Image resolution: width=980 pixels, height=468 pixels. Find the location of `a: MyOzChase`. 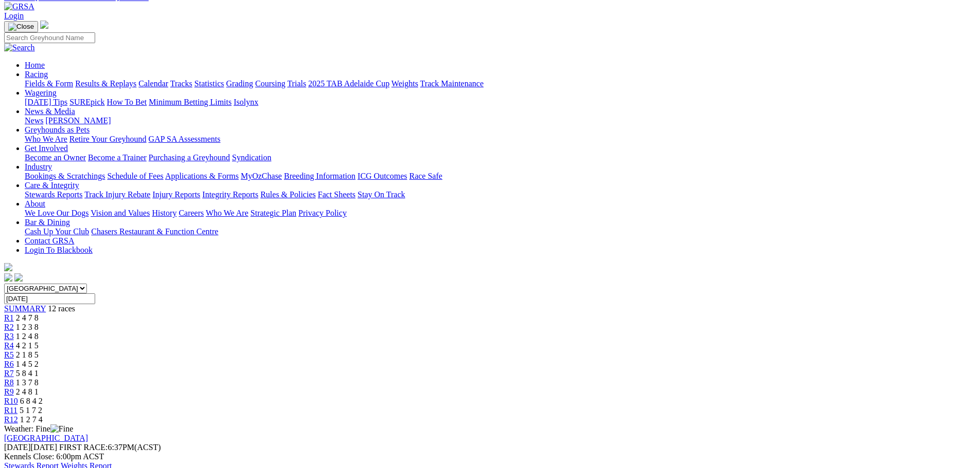

a: MyOzChase is located at coordinates (261, 176).